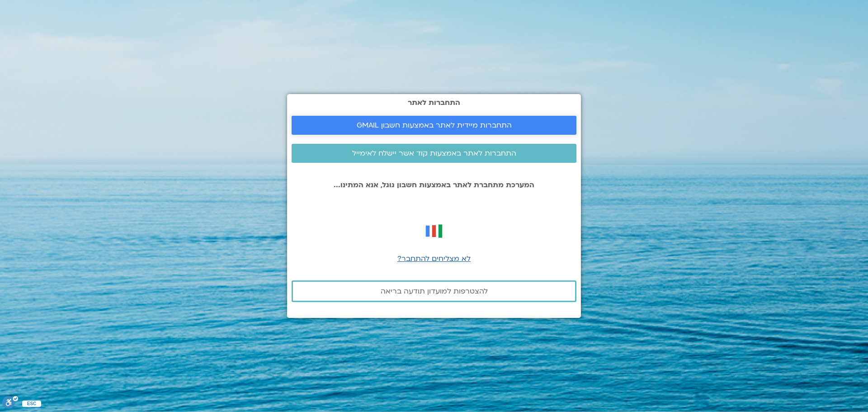 The width and height of the screenshot is (868, 412). I want to click on span: להצטרפות למועדון תודעה בריאה, so click(434, 291).